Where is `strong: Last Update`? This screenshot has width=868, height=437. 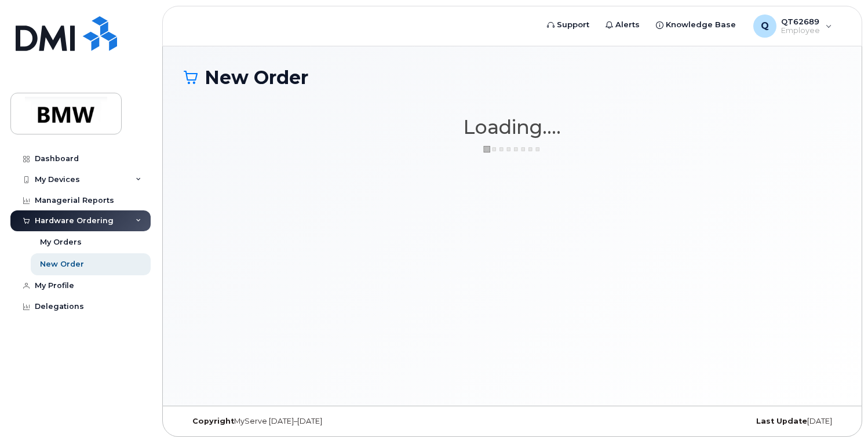 strong: Last Update is located at coordinates (782, 420).